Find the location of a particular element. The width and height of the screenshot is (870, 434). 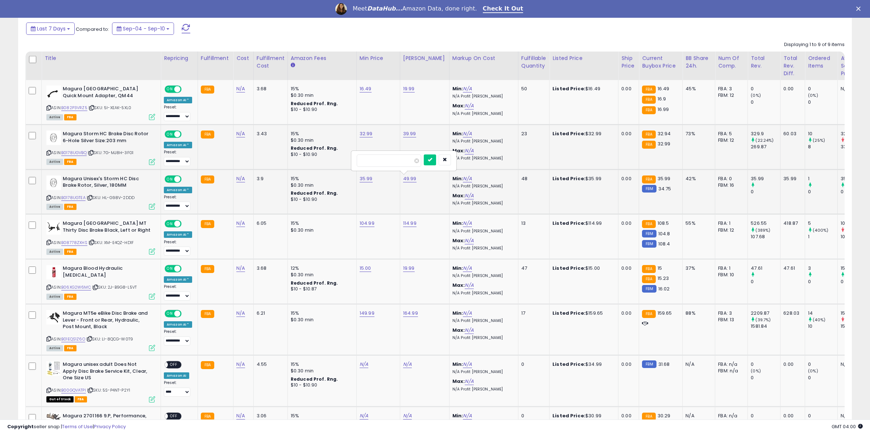

span: 15 is located at coordinates (660, 268).